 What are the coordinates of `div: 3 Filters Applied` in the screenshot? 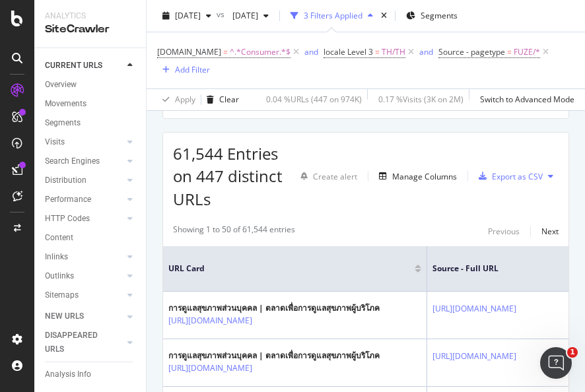 It's located at (332, 15).